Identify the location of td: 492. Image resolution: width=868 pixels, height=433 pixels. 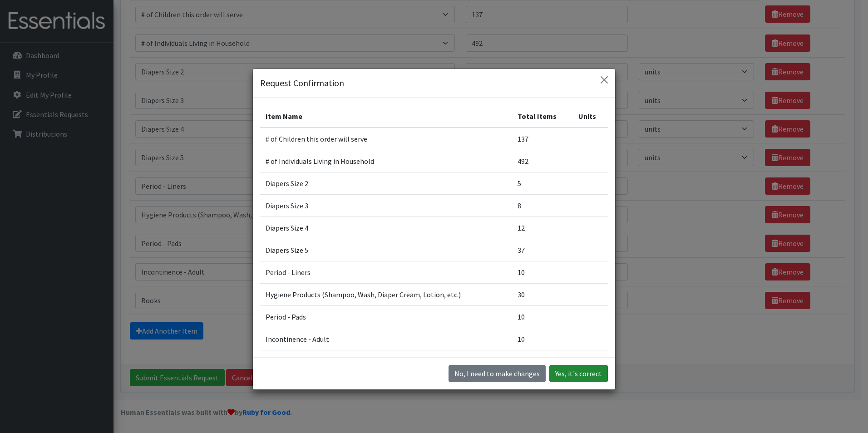
(543, 161).